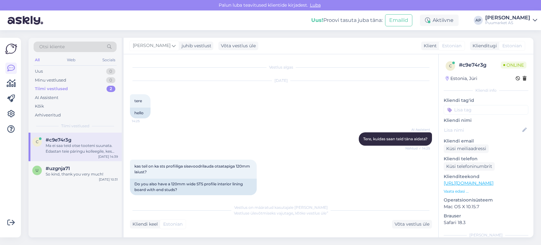 This screenshot has height=245, width=541. What do you see at coordinates (11, 49) in the screenshot?
I see `img: Askly Logo` at bounding box center [11, 49].